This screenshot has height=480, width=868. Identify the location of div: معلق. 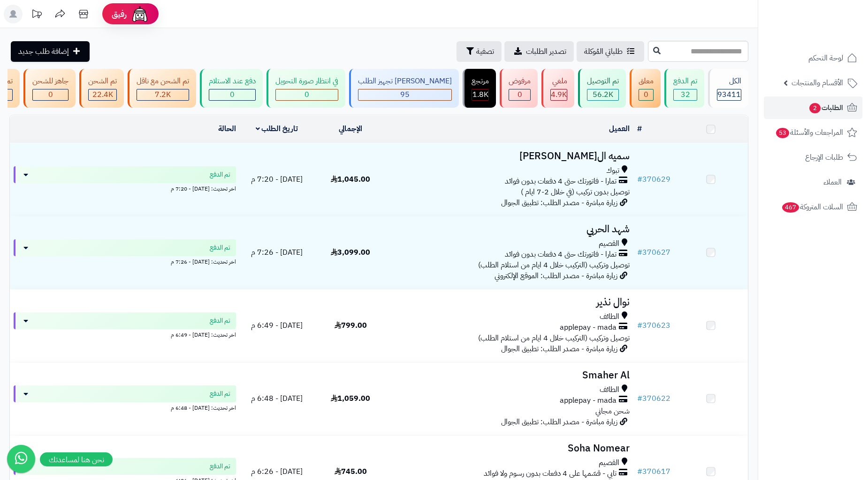
(646, 81).